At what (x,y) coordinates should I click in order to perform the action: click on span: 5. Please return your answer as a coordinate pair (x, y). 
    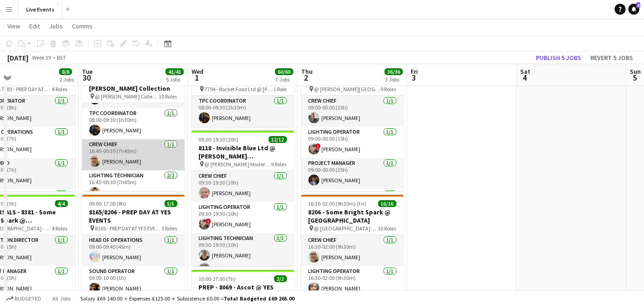
    Looking at the image, I should click on (635, 77).